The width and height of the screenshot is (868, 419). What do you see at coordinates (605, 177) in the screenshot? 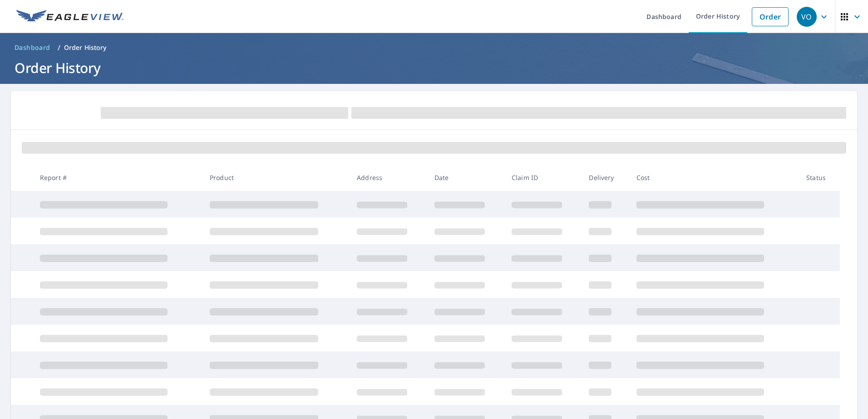
I see `th: Delivery` at bounding box center [605, 177].